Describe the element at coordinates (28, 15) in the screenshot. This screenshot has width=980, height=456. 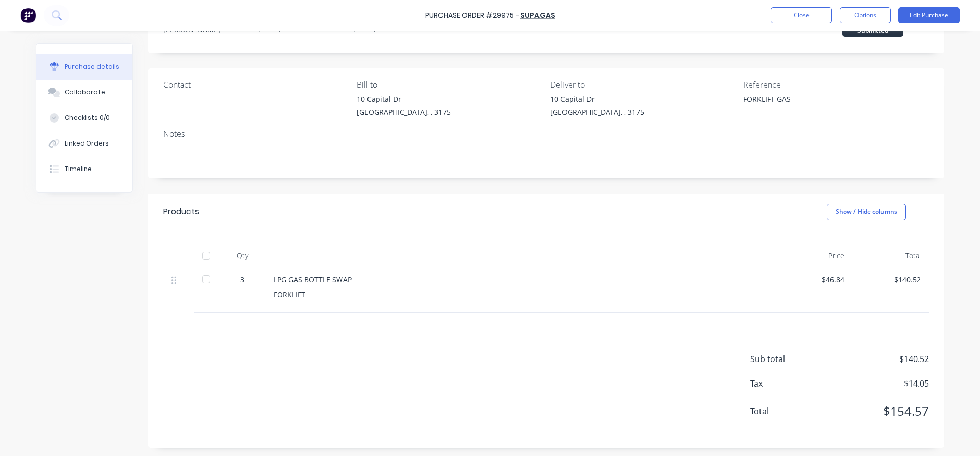
I see `img: Factory` at that location.